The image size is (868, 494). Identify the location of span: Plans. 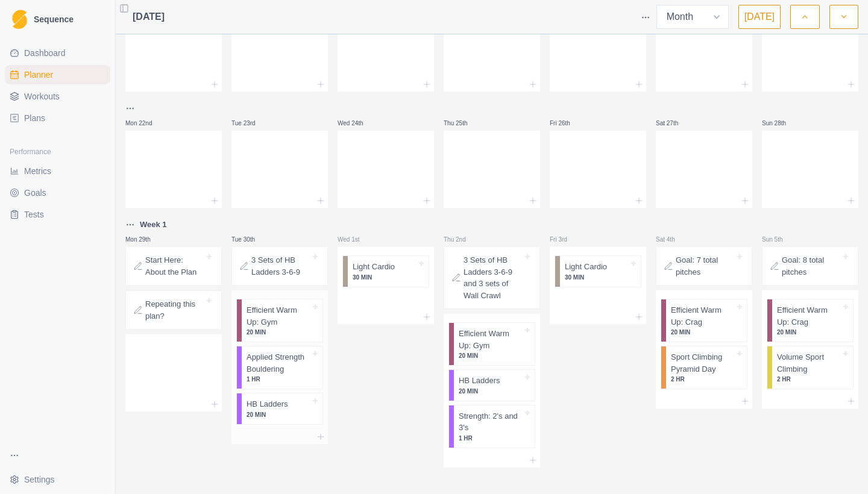
(34, 118).